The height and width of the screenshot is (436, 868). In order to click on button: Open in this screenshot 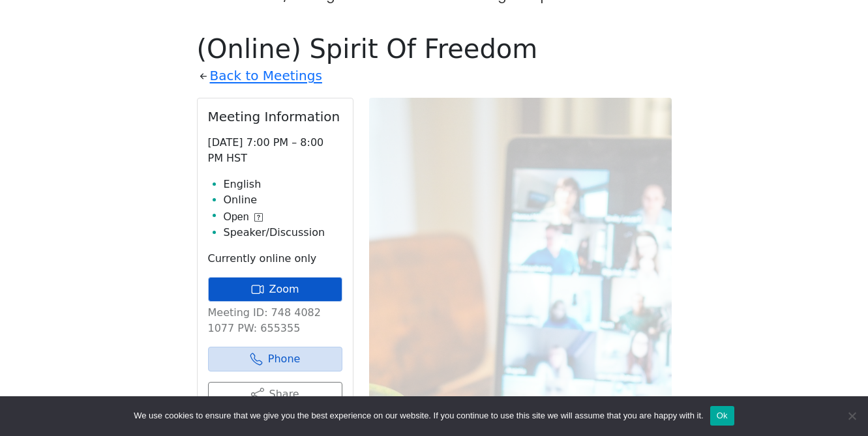, I will do `click(244, 217)`.